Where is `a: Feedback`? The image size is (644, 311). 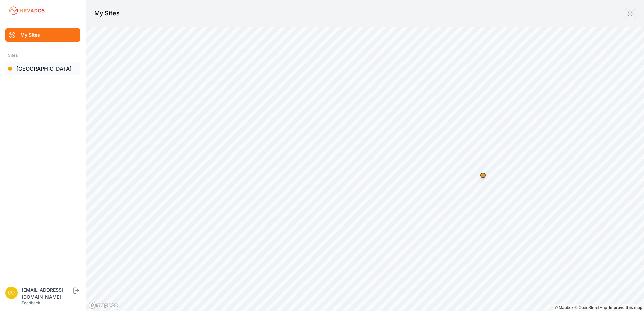
a: Feedback is located at coordinates (31, 302).